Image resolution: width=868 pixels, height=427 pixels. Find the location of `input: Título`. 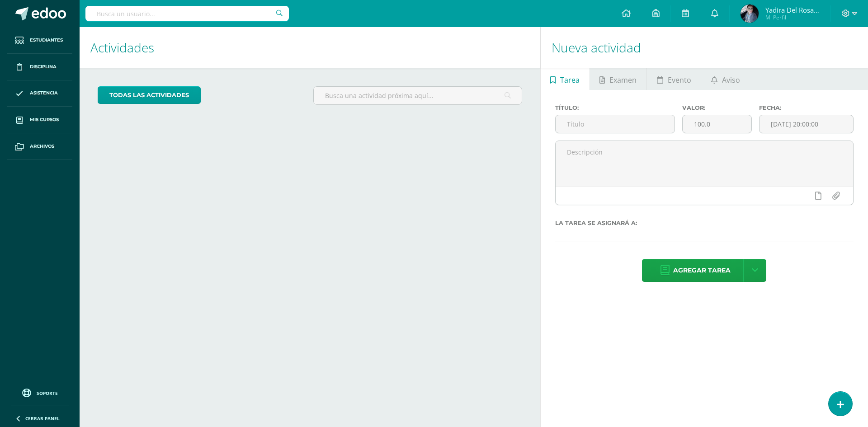

input: Título is located at coordinates (615, 124).